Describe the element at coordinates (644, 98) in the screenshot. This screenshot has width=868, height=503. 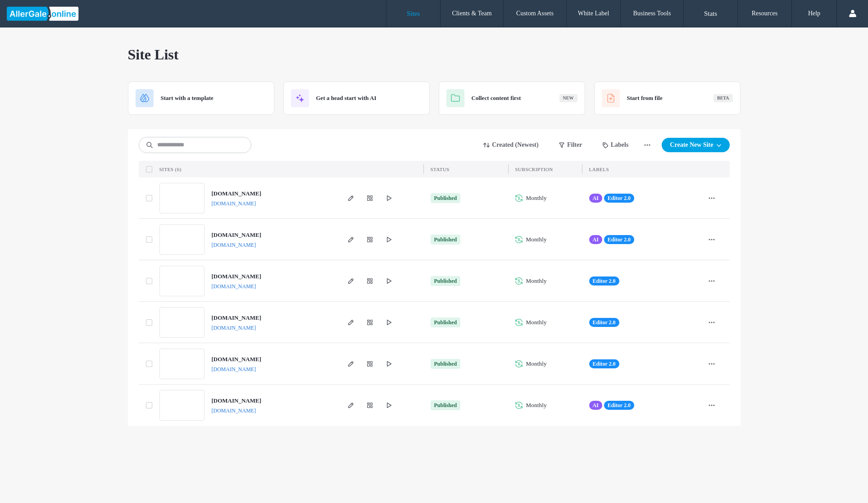
I see `span: Start from file` at that location.